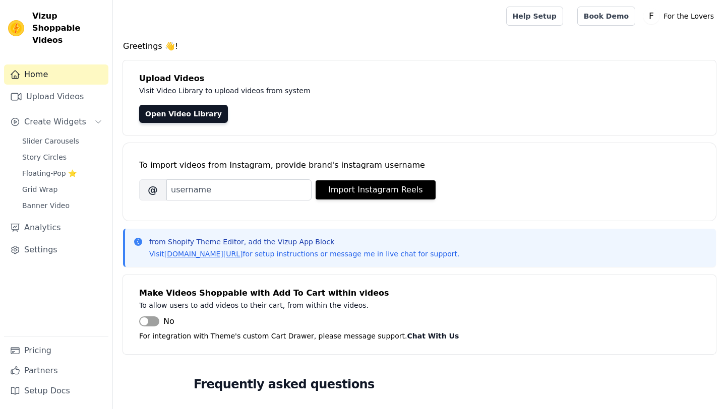 The height and width of the screenshot is (409, 726). Describe the element at coordinates (239, 190) in the screenshot. I see `input: username` at that location.